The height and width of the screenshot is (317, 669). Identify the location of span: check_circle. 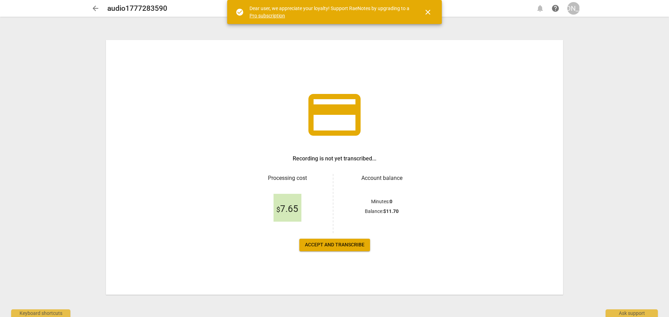
(240, 12).